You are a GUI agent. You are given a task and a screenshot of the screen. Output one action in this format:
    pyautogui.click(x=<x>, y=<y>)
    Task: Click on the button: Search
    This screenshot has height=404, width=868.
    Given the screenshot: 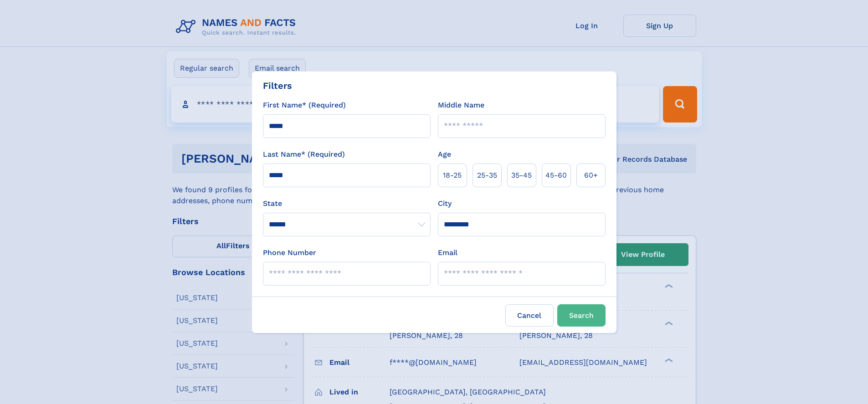 What is the action you would take?
    pyautogui.click(x=581, y=316)
    